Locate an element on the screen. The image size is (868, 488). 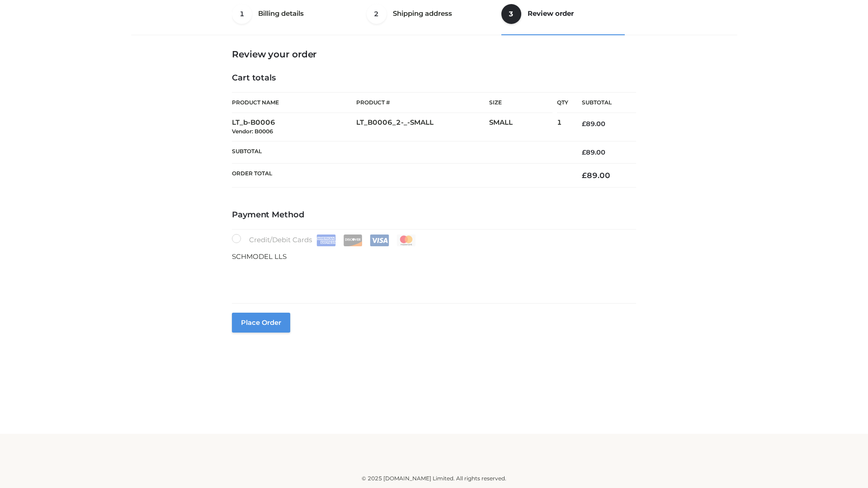
h4: Payment Method is located at coordinates (434, 215).